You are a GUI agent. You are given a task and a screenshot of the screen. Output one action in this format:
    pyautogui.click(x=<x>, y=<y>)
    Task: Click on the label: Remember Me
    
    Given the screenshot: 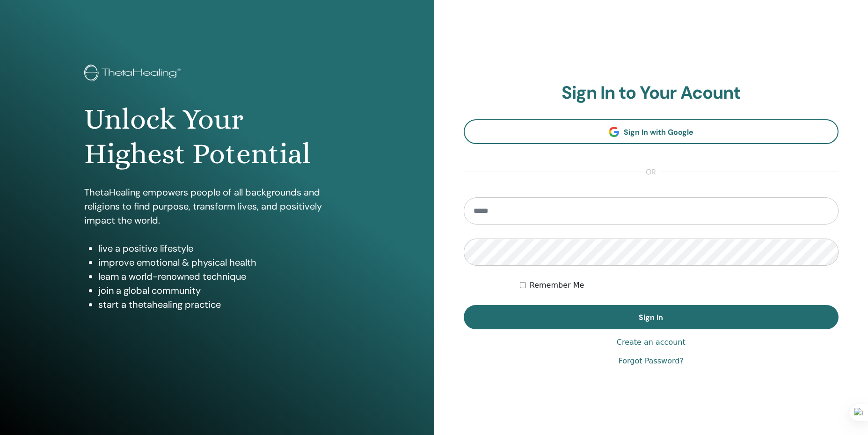 What is the action you would take?
    pyautogui.click(x=557, y=285)
    